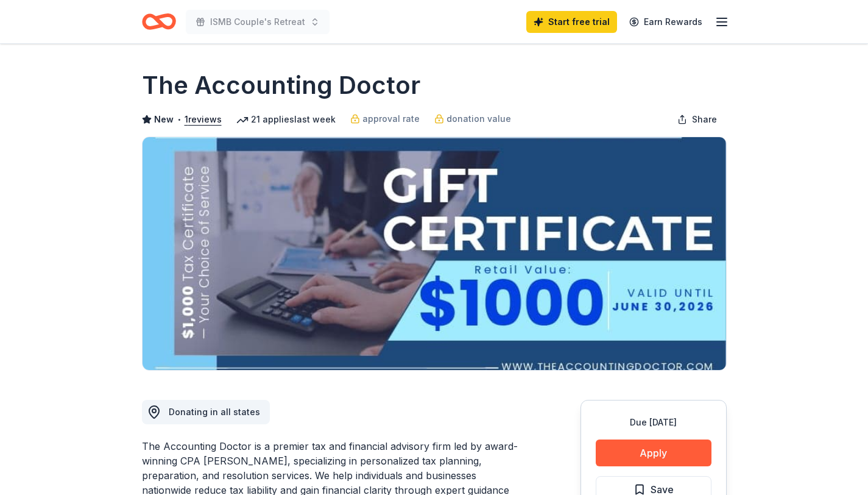  What do you see at coordinates (159, 21) in the screenshot?
I see `a: Home` at bounding box center [159, 21].